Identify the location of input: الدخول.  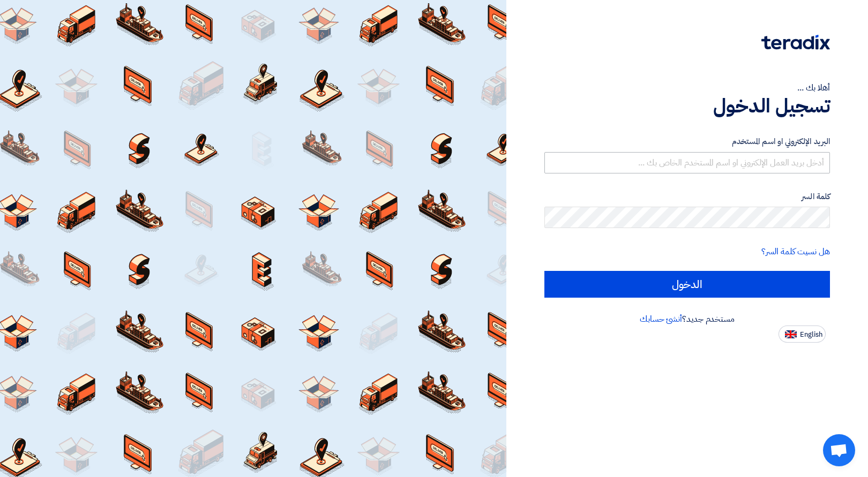
(687, 284).